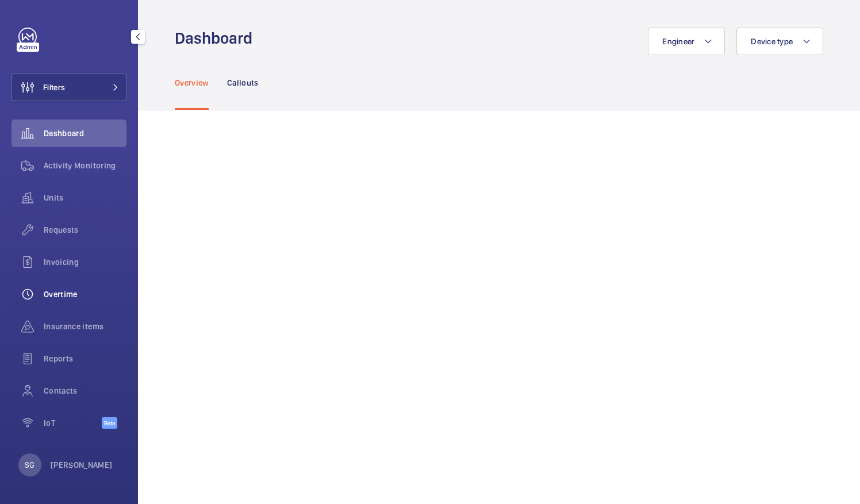  Describe the element at coordinates (85, 391) in the screenshot. I see `span: Contacts` at that location.